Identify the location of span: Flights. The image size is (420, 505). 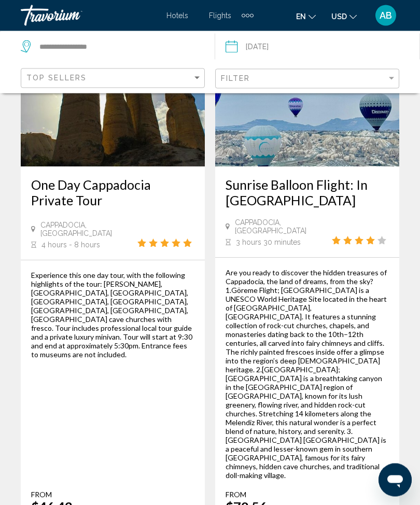
(220, 15).